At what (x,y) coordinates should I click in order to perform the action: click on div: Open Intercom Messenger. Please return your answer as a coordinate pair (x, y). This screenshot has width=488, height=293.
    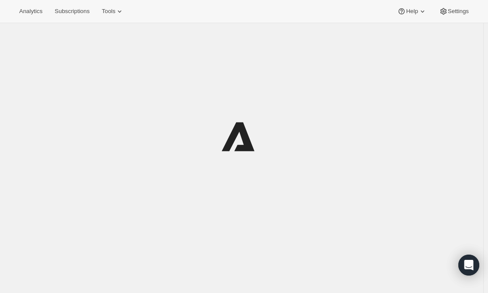
    Looking at the image, I should click on (469, 265).